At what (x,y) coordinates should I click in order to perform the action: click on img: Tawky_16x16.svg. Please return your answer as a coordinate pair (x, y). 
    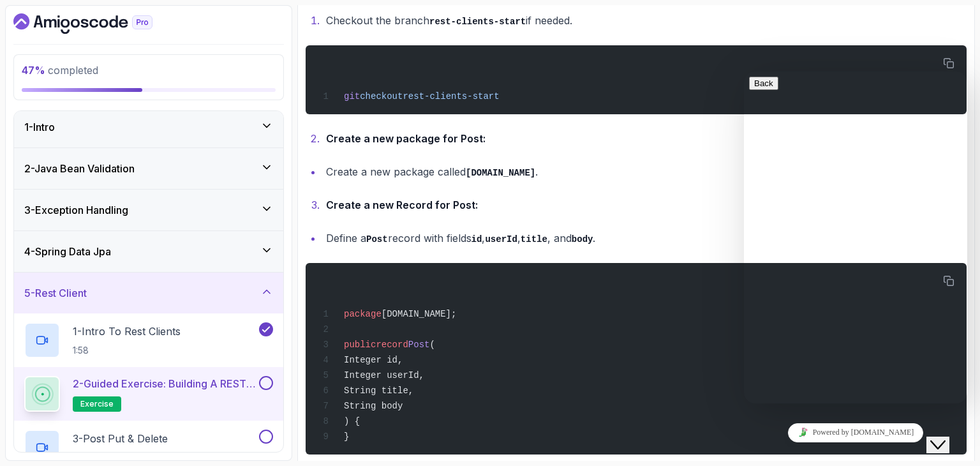
    Looking at the image, I should click on (60, 14).